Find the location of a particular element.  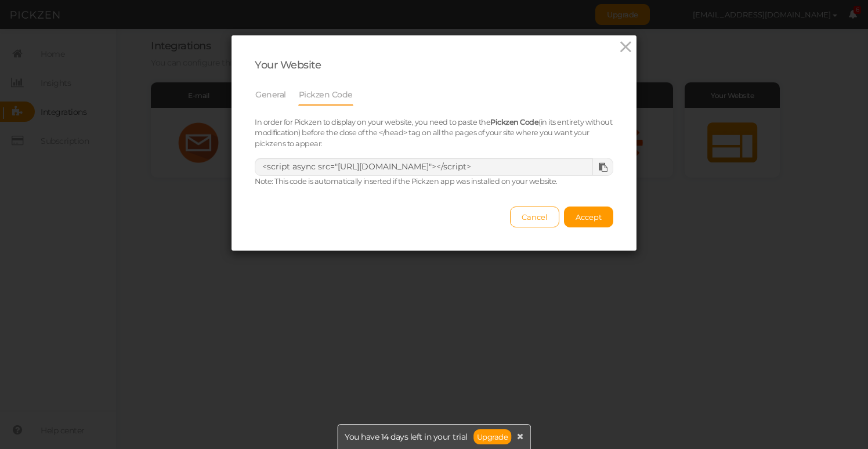

button: Accept is located at coordinates (588, 217).